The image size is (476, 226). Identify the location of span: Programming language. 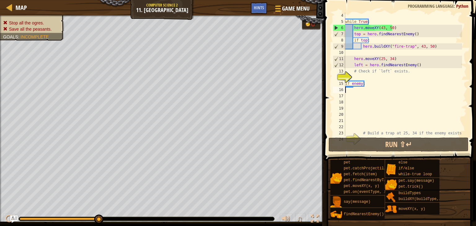
(431, 6).